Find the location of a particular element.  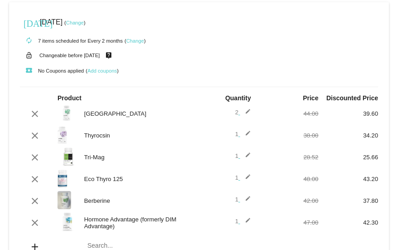

img: Berberine-label-scaled-e1662645620683.jpg is located at coordinates (64, 200).